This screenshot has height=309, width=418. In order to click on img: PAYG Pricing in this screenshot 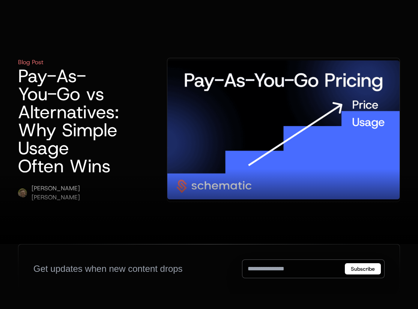, I will do `click(283, 130)`.